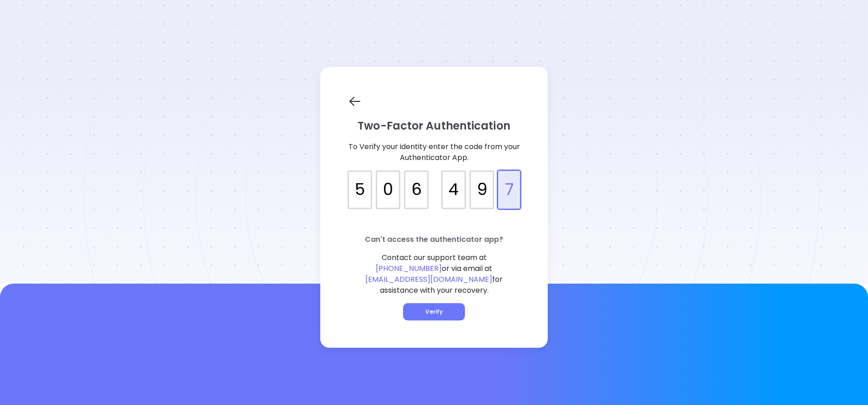 Image resolution: width=868 pixels, height=405 pixels. Describe the element at coordinates (434, 312) in the screenshot. I see `button: Verify` at that location.